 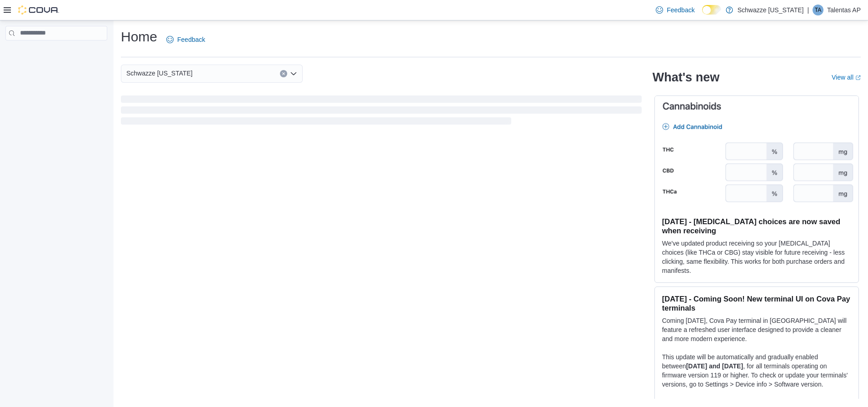 I want to click on nav: Complex example, so click(x=57, y=53).